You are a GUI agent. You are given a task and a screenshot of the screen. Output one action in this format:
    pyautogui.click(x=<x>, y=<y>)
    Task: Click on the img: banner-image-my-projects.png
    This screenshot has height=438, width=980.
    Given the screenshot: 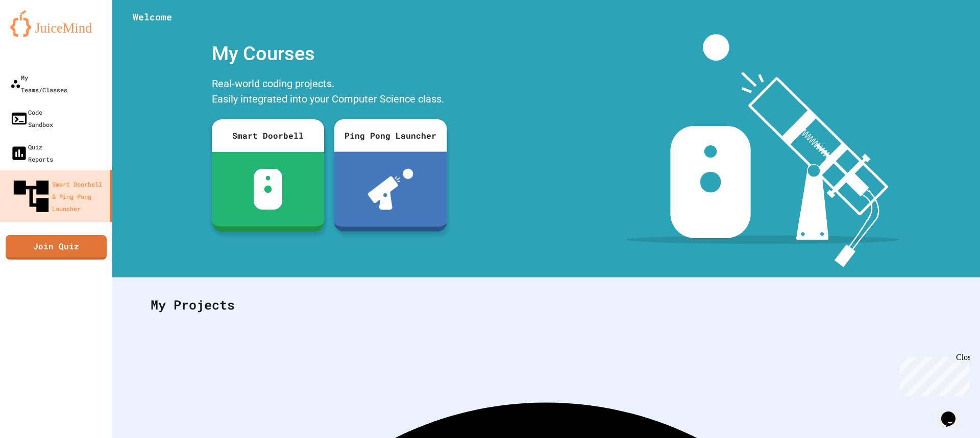 What is the action you would take?
    pyautogui.click(x=763, y=151)
    